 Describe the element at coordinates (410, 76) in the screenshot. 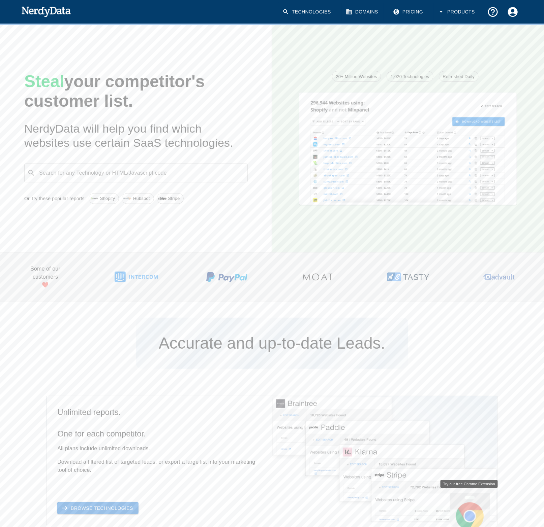

I see `a: 1,020 Technologies` at that location.